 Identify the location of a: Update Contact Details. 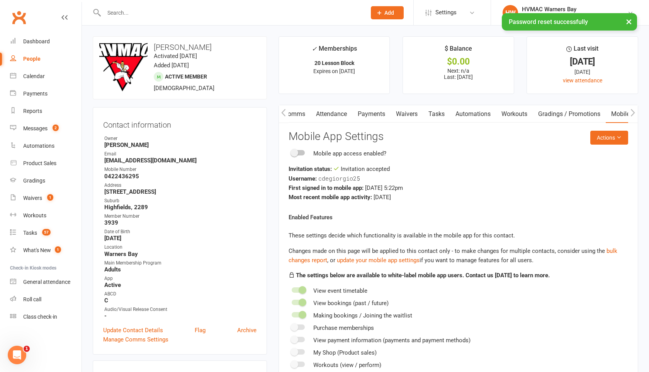
(133, 330).